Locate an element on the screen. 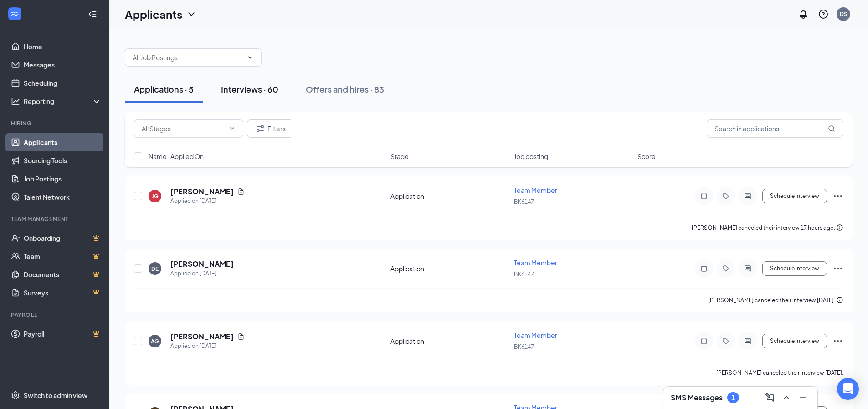 The width and height of the screenshot is (868, 409). button: ChevronUp is located at coordinates (787, 397).